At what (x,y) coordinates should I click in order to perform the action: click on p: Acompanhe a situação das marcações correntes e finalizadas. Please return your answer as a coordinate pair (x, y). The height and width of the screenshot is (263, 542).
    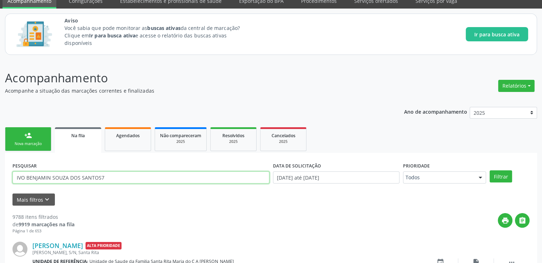
    Looking at the image, I should click on (191, 91).